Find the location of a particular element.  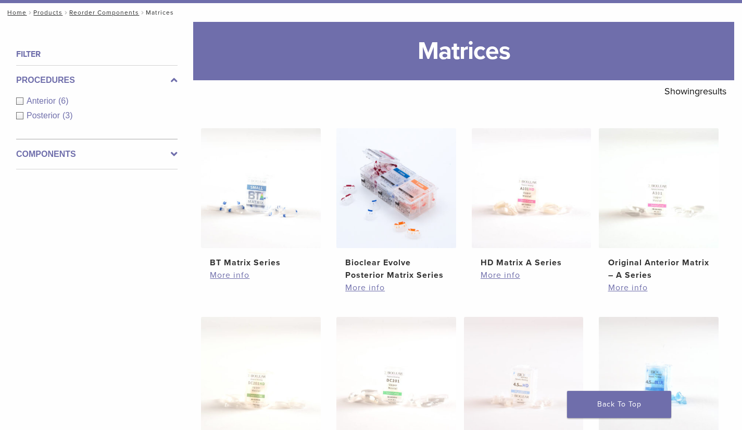

label: Components is located at coordinates (97, 154).